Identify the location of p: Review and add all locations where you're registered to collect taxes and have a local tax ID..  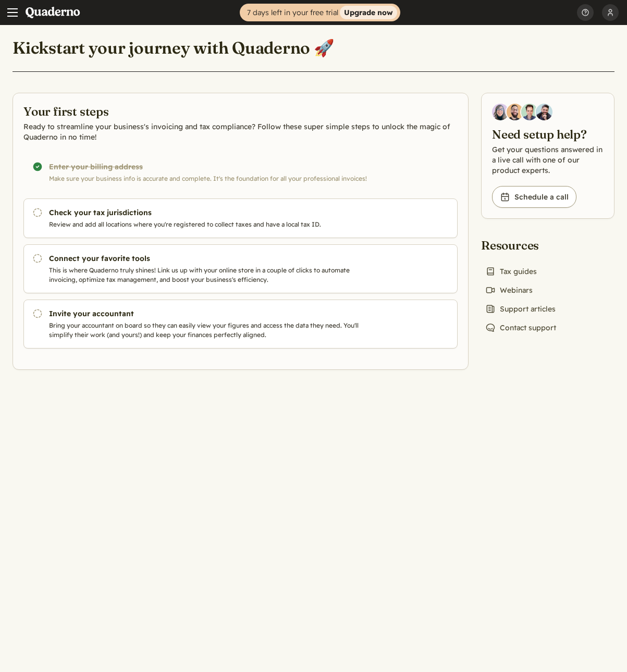
(213, 224).